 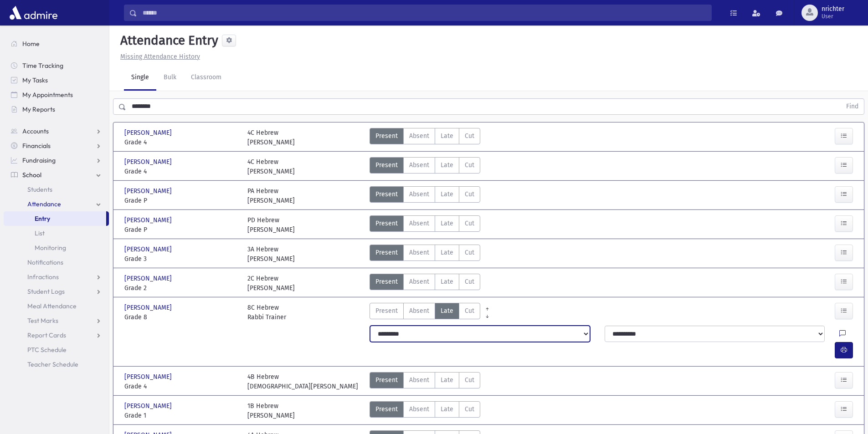 What do you see at coordinates (37, 146) in the screenshot?
I see `span: Financials` at bounding box center [37, 146].